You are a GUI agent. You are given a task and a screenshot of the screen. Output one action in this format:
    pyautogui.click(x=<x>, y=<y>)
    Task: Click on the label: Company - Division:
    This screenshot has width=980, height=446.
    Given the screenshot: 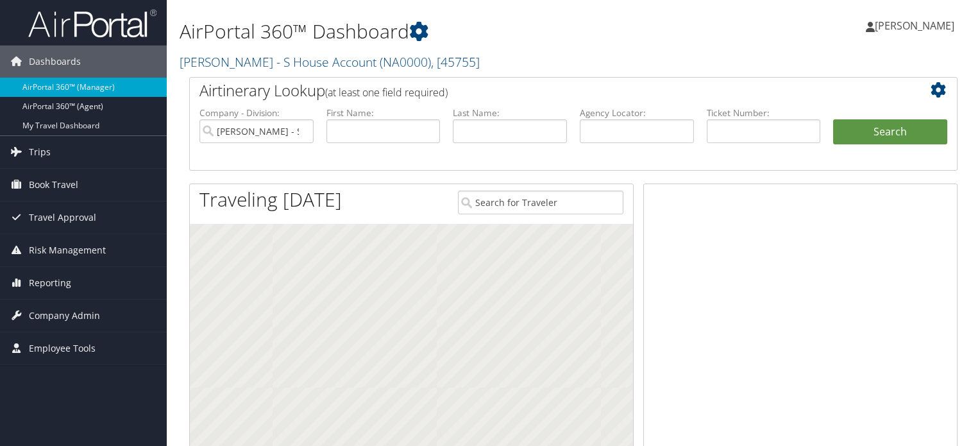 What is the action you would take?
    pyautogui.click(x=257, y=113)
    